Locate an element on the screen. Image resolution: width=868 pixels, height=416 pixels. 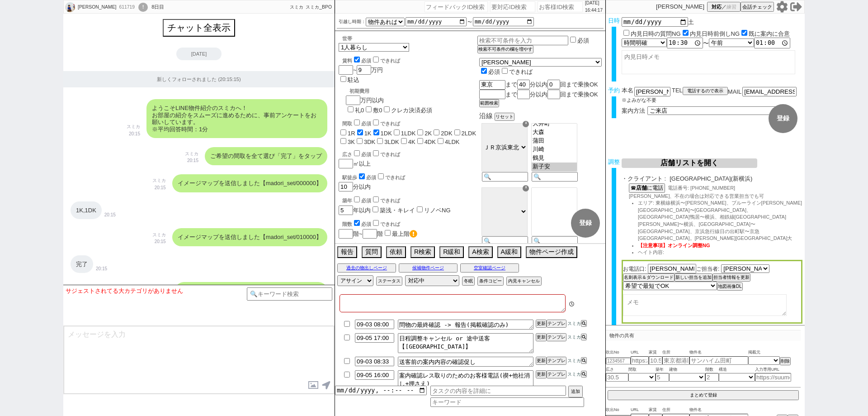
span: 広さ is located at coordinates (618, 369).